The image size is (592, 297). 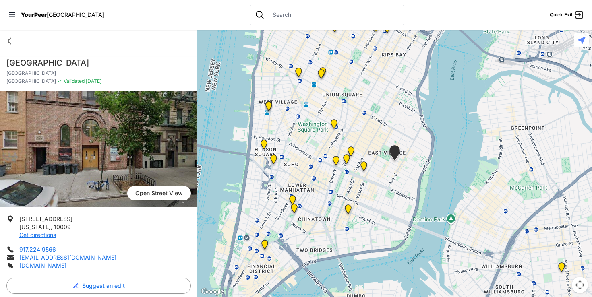 What do you see at coordinates (213, 292) in the screenshot?
I see `a: Open this area in Google Maps (opens a new window)` at bounding box center [213, 292].